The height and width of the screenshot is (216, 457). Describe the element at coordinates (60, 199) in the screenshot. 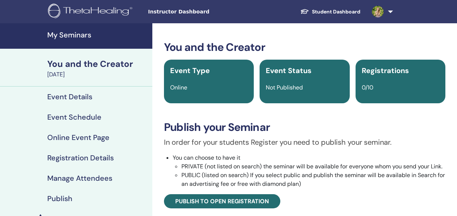

I see `h4: Publish` at that location.